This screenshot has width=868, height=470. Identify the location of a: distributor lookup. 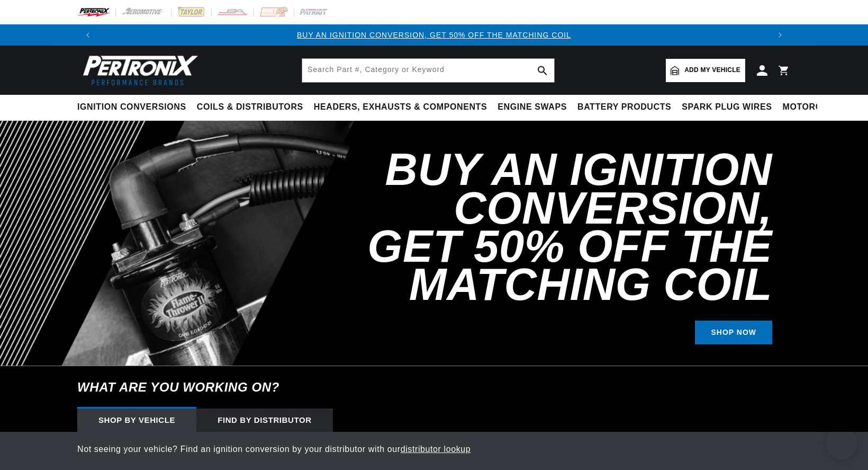
(436, 449).